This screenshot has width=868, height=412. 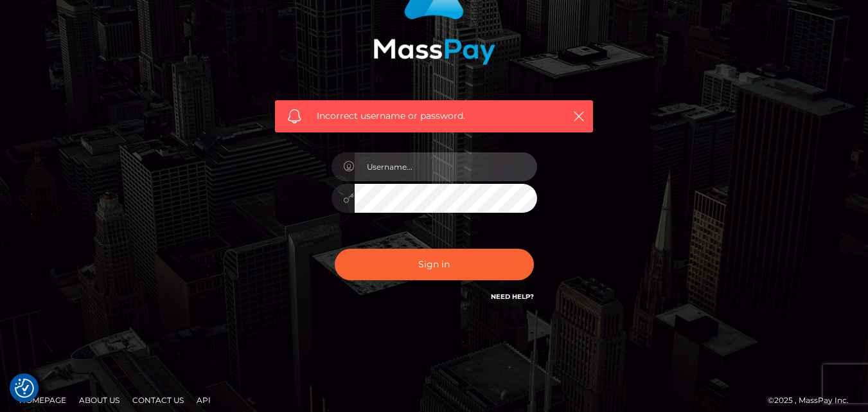 What do you see at coordinates (446, 166) in the screenshot?
I see `input: Username...` at bounding box center [446, 166].